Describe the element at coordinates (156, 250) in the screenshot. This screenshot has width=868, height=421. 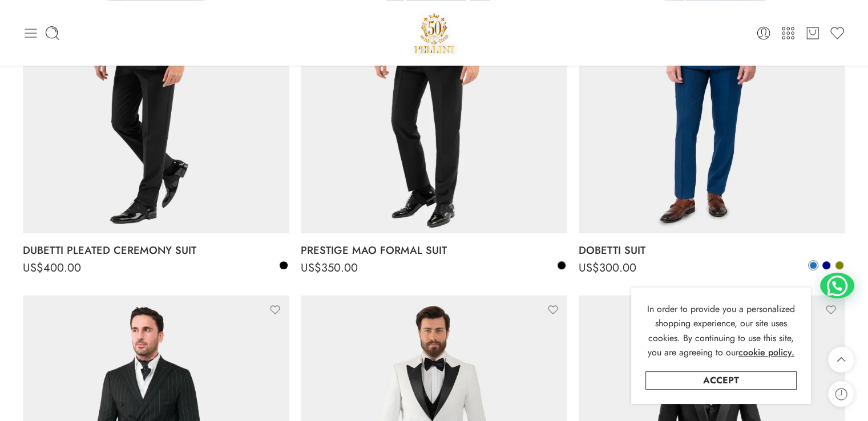
I see `a: DUBETTI PLEATED CEREMONY SUIT` at that location.